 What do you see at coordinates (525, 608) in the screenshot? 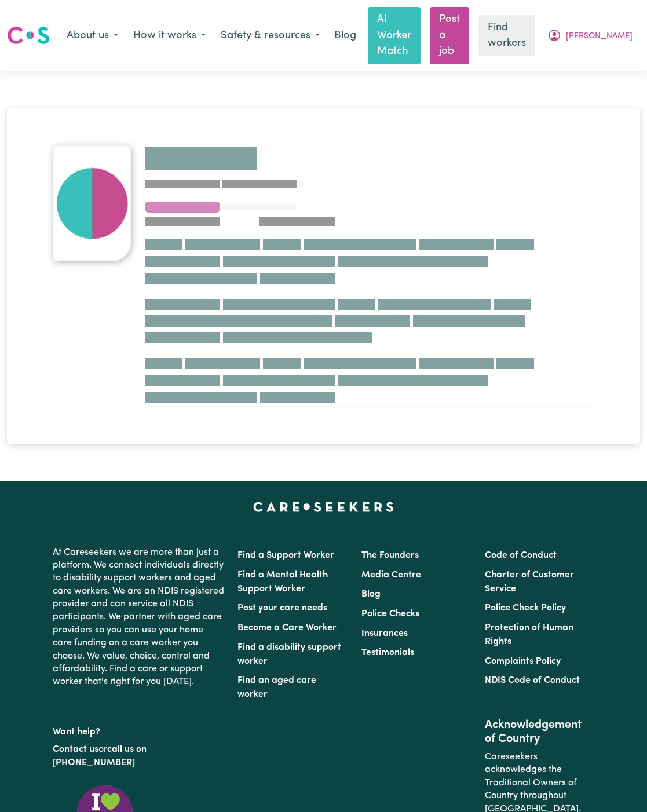
I see `a: Police Check Policy` at bounding box center [525, 608].